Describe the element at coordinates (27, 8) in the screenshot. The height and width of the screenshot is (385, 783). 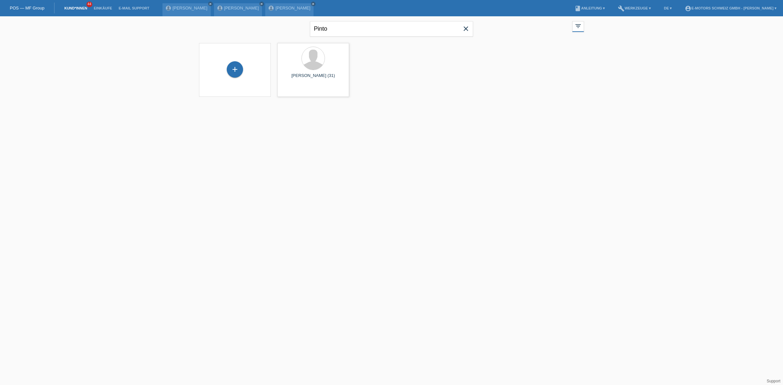
I see `a: POS — MF Group` at that location.